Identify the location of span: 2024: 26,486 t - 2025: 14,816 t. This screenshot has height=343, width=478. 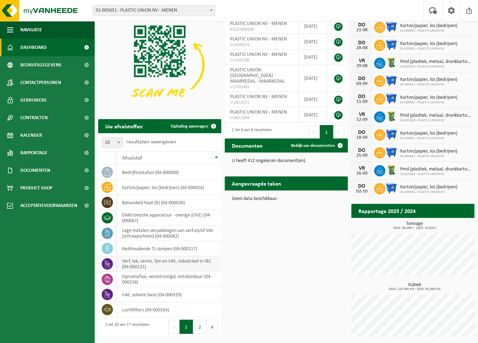
(415, 228).